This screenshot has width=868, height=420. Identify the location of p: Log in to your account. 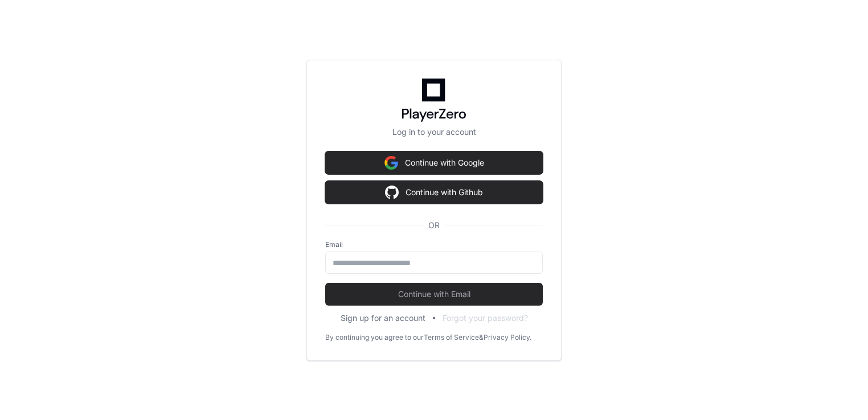
(434, 132).